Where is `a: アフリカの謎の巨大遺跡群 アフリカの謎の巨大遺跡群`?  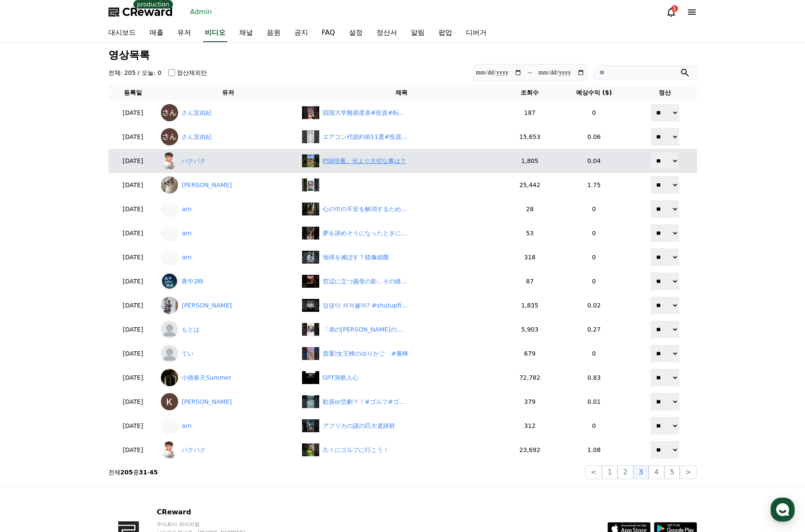 a: アフリカの謎の巨大遺跡群 アフリカの謎の巨大遺跡群 is located at coordinates (402, 426).